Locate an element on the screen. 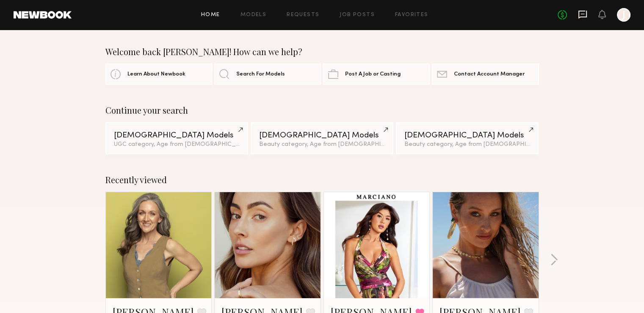 This screenshot has height=313, width=644. a: Requests is located at coordinates (303, 15).